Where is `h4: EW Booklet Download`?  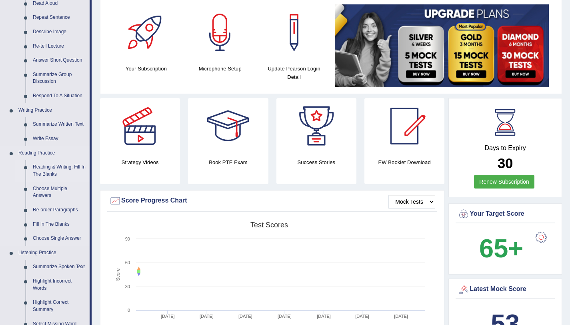
h4: EW Booklet Download is located at coordinates (404, 162).